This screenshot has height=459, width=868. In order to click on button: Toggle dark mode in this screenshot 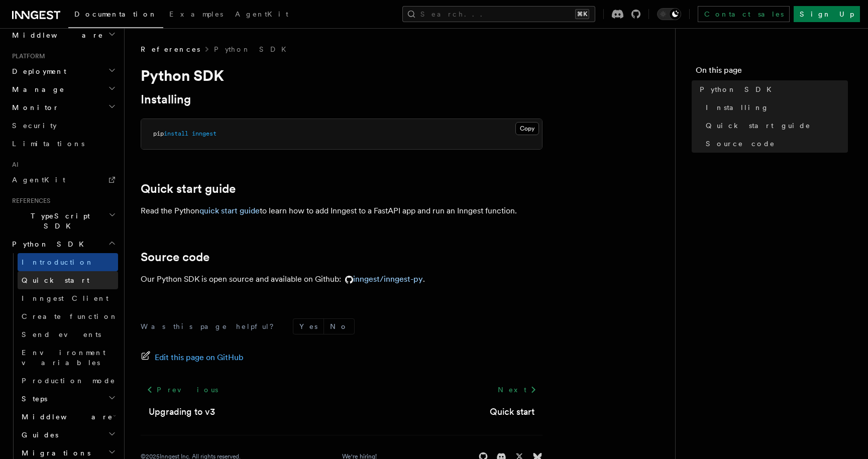, I will do `click(669, 14)`.